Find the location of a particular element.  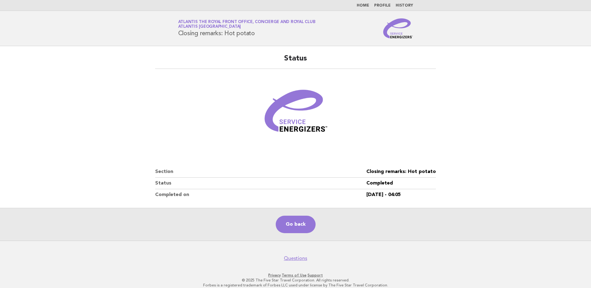

p: © 2025 The Five Star Travel Corporation. All rights reserved. is located at coordinates (296, 280).